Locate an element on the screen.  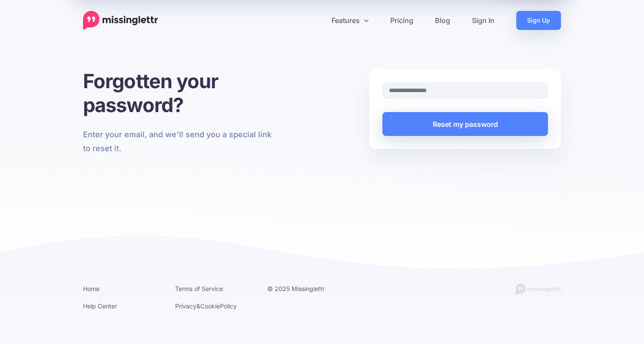
a: Blog is located at coordinates (442, 20).